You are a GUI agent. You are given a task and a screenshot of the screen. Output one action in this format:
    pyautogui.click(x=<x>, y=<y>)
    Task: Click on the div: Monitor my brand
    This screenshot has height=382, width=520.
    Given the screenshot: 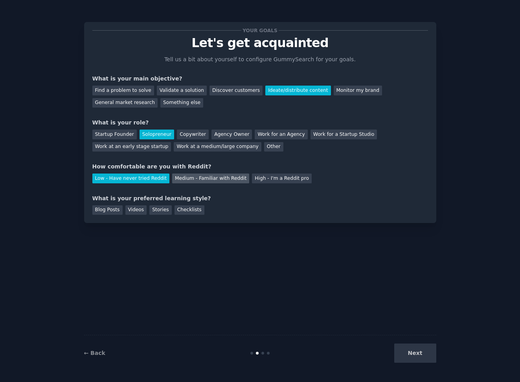 What is the action you would take?
    pyautogui.click(x=358, y=90)
    